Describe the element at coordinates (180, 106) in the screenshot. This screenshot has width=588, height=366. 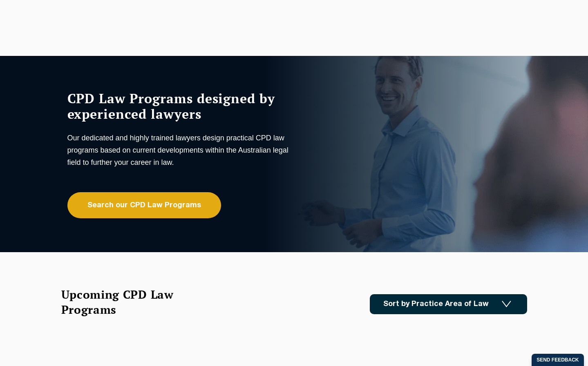
I see `h1: CPD Law Programs designed by experienced lawyers` at that location.